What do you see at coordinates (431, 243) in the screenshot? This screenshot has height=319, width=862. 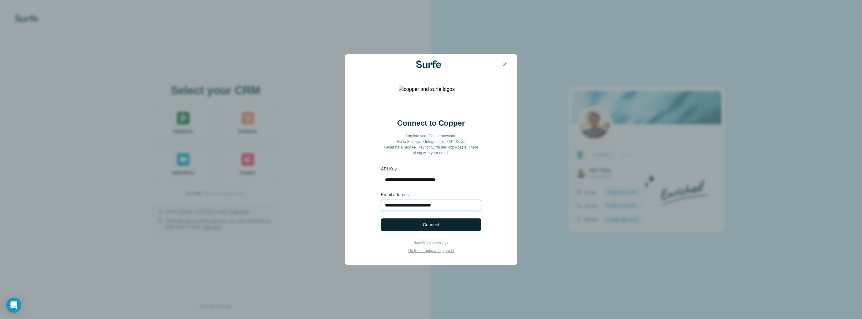 I see `p: Something is wrong?` at bounding box center [431, 243].